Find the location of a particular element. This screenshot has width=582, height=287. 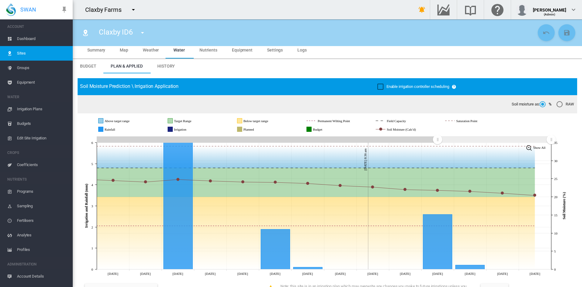

span: Budgets is located at coordinates (42, 124).